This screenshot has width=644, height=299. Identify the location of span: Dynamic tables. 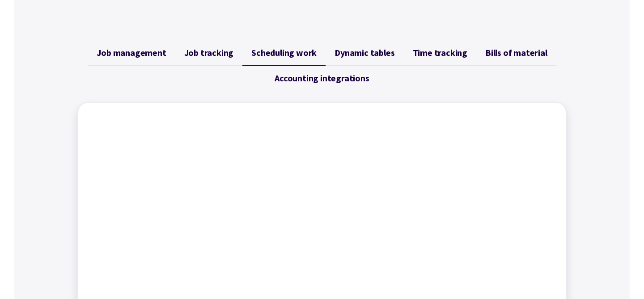
(364, 53).